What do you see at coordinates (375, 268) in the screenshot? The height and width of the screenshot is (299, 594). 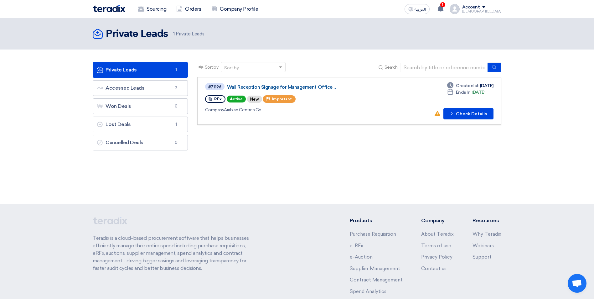 I see `a: Supplier Management` at bounding box center [375, 268].